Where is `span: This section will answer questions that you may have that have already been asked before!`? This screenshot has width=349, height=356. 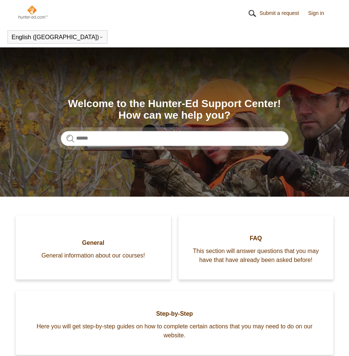 span: This section will answer questions that you may have that have already been asked before! is located at coordinates (256, 255).